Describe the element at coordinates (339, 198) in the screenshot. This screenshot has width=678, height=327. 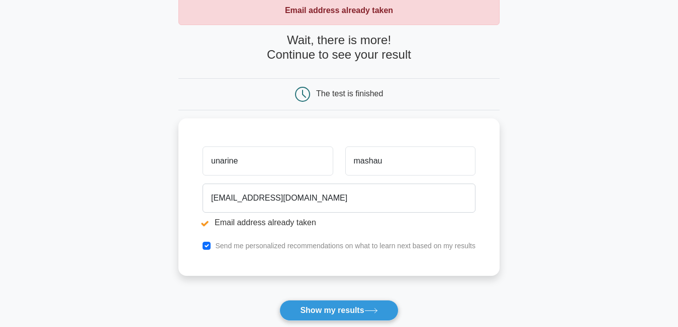
I see `input: Email` at that location.